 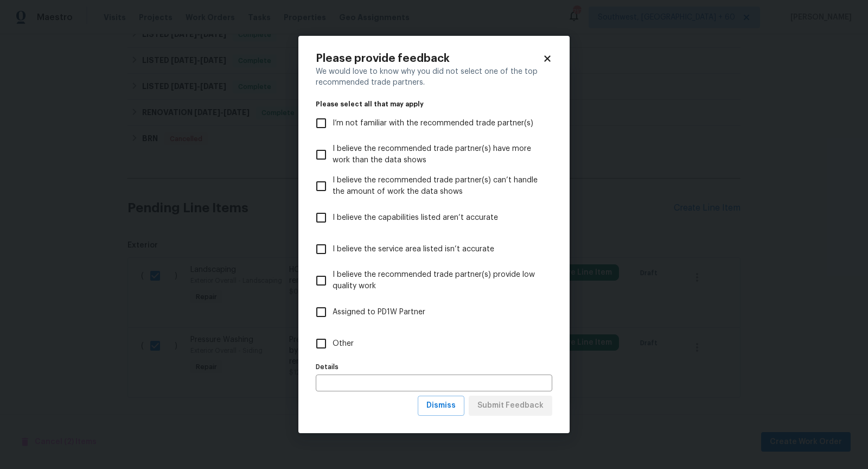 What do you see at coordinates (415, 218) in the screenshot?
I see `span: I believe the capabilities listed aren’t accurate` at bounding box center [415, 218].